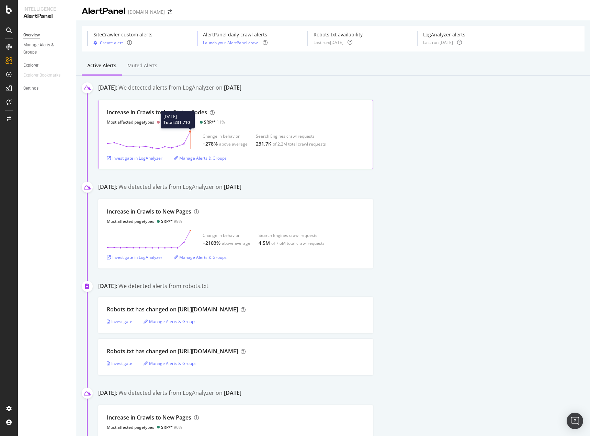 The width and height of the screenshot is (590, 436). What do you see at coordinates (231, 43) in the screenshot?
I see `a: Launch your AlertPanel crawl` at bounding box center [231, 43].